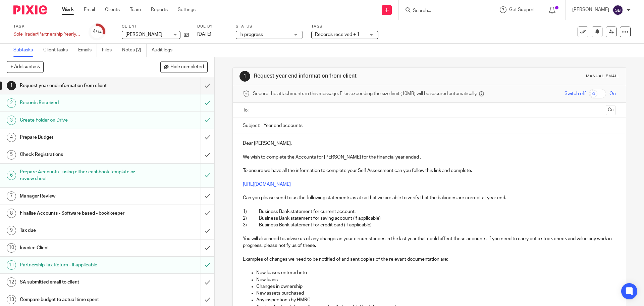 Image resolution: width=644 pixels, height=306 pixels. I want to click on a: Subtasks, so click(26, 50).